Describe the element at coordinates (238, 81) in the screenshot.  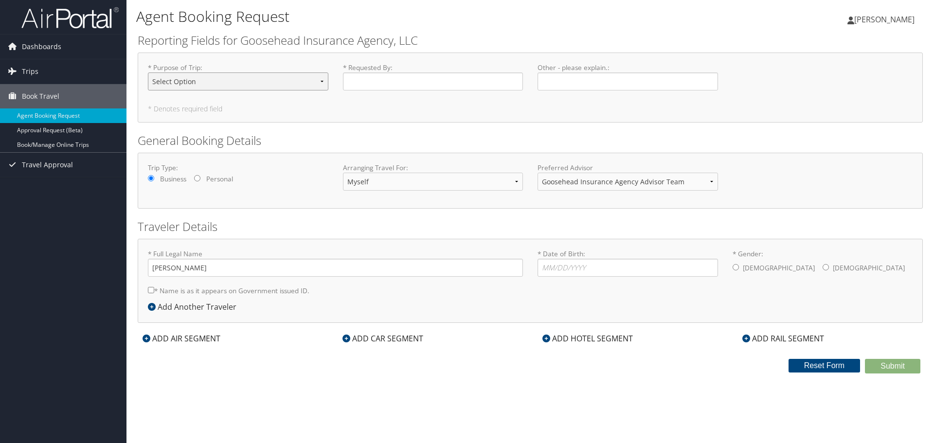
I see `select: * Purpose of Trip:` at that location.